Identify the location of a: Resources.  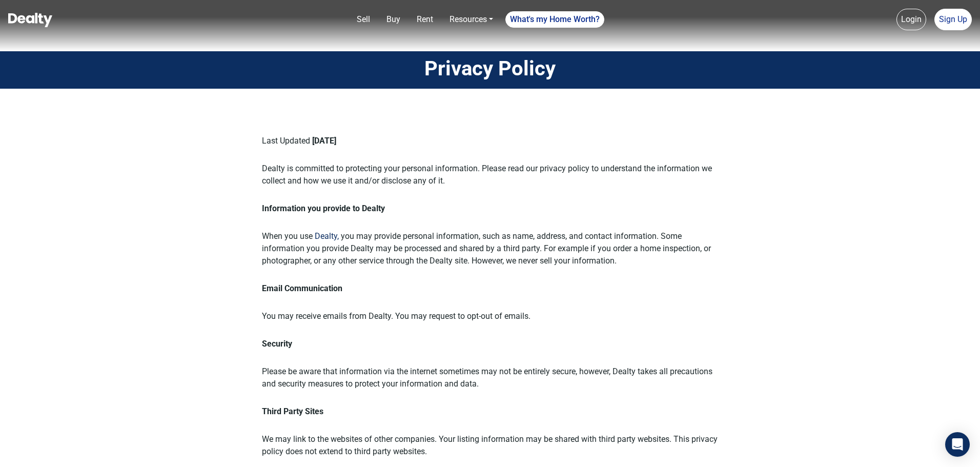
(471, 20).